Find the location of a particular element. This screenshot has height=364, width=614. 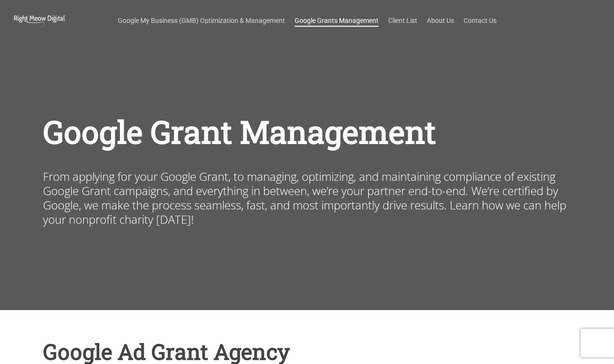

a: About Us is located at coordinates (440, 20).